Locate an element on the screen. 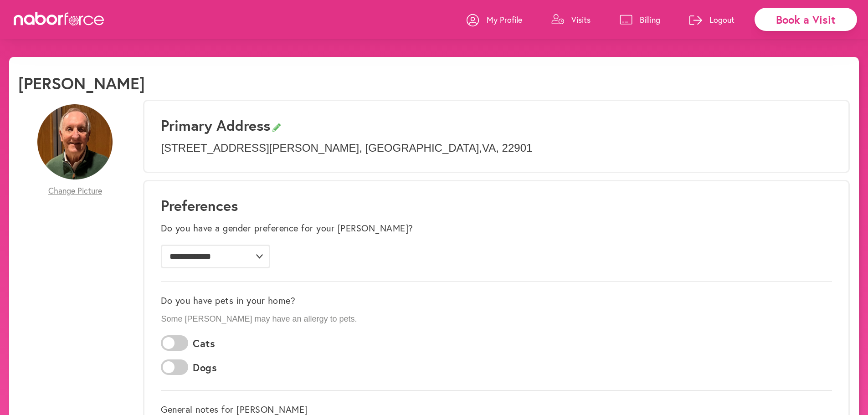 The height and width of the screenshot is (415, 868). img: YBxpzcGbSG2oQUVwq8pQ is located at coordinates (75, 142).